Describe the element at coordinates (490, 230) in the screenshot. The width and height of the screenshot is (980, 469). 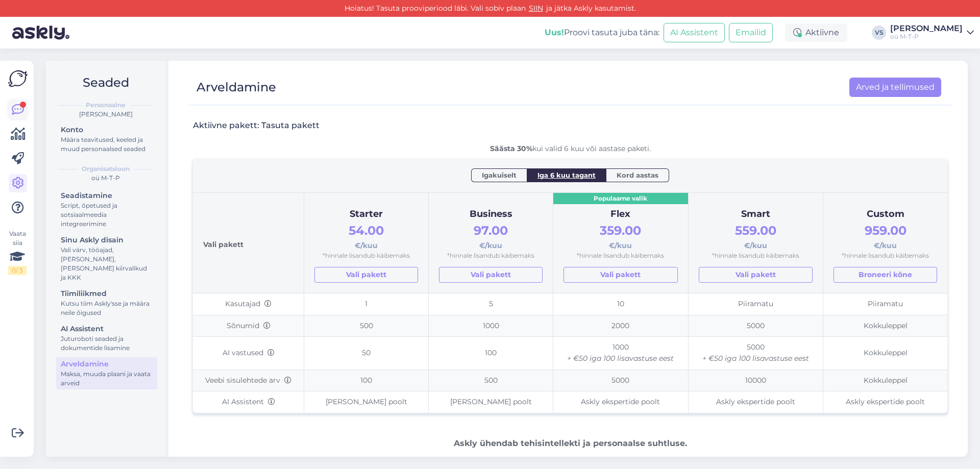
I see `span: 97.00` at that location.